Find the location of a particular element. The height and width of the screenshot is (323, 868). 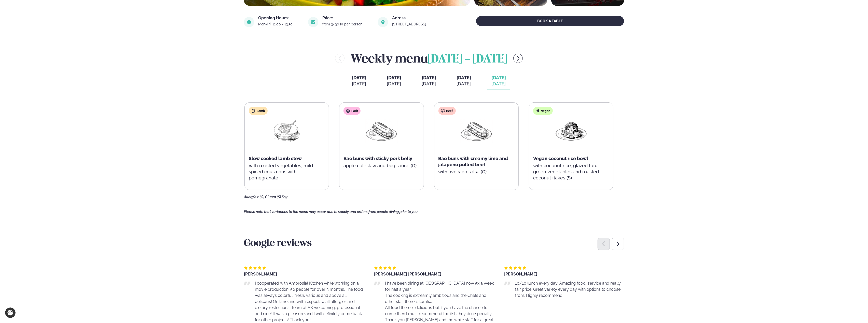

div: Opening Hours: is located at coordinates (280, 18).